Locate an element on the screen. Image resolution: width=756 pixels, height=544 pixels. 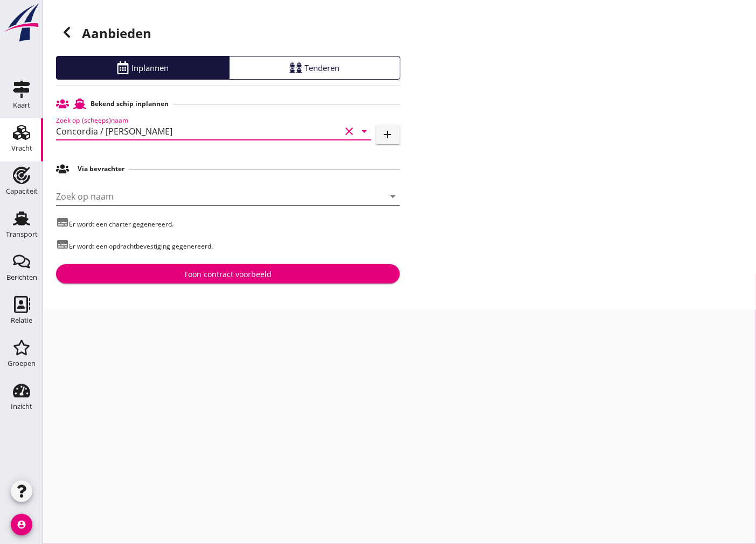
a: Tenderen is located at coordinates (314, 68).